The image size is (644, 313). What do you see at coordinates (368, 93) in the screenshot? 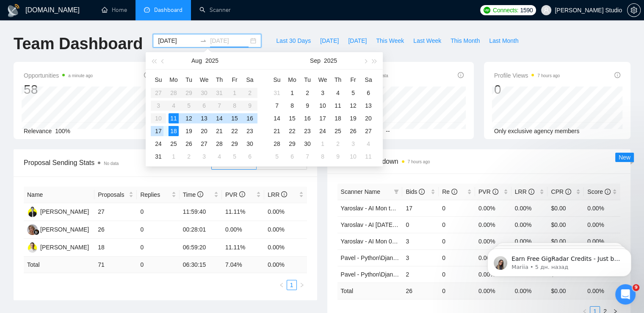
I see `td: 2025-09-06` at bounding box center [368, 93].